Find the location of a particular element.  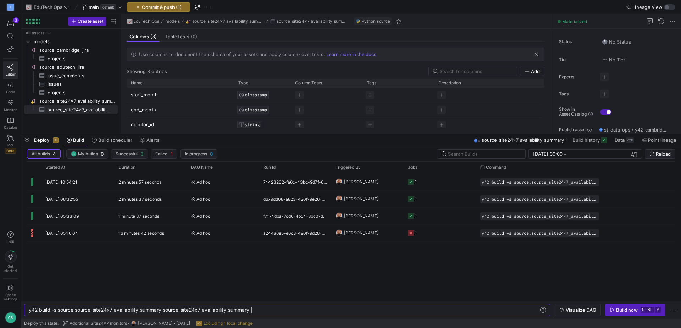

span: models is located at coordinates (173, 21).